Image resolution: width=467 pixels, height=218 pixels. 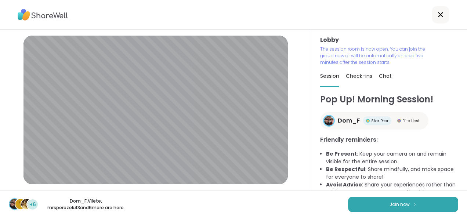 I want to click on img: Star Peer, so click(x=368, y=121).